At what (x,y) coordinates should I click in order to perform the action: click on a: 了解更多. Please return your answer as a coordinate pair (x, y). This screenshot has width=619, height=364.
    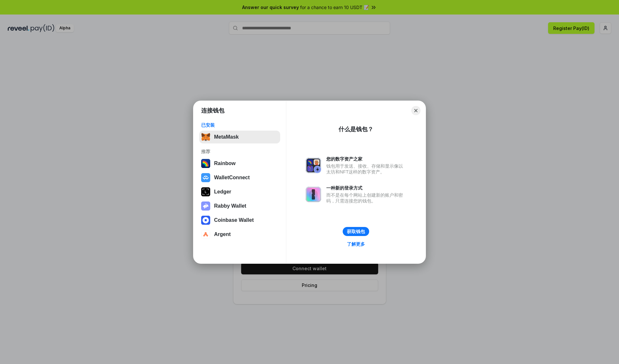
    Looking at the image, I should click on (356, 244).